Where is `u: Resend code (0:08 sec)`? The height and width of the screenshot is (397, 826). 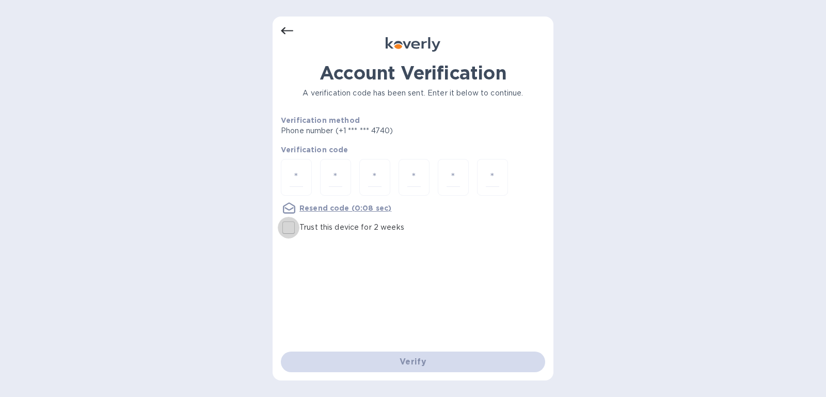 u: Resend code (0:08 sec) is located at coordinates (345, 208).